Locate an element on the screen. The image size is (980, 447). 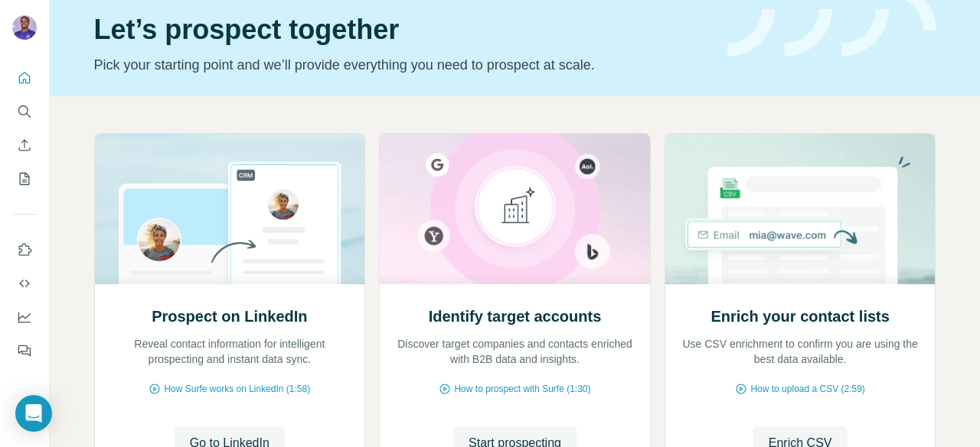
p: Use CSV enrichment to confirm you are using the best data available. is located at coordinates (800, 352).